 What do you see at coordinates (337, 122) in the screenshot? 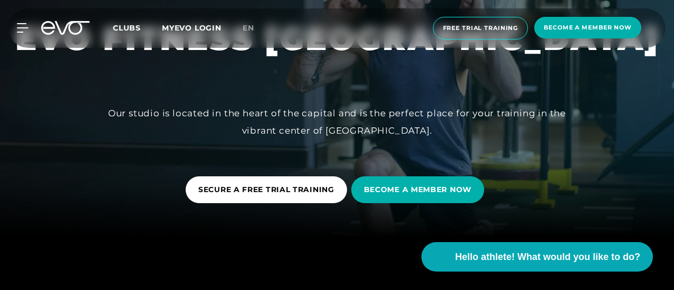
I see `font: Our studio is located in the heart of the capital and is the perfect place for your training in t...` at bounding box center [337, 122].